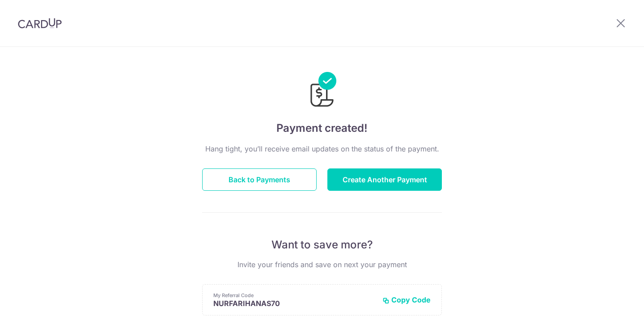 The image size is (644, 319). What do you see at coordinates (385, 179) in the screenshot?
I see `button: Create Another Payment` at bounding box center [385, 179].